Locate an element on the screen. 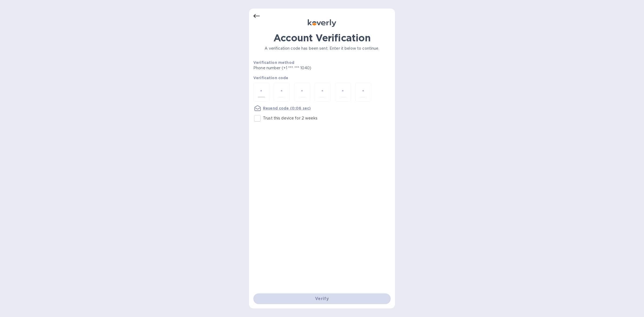  h1: Account Verification is located at coordinates (322, 38).